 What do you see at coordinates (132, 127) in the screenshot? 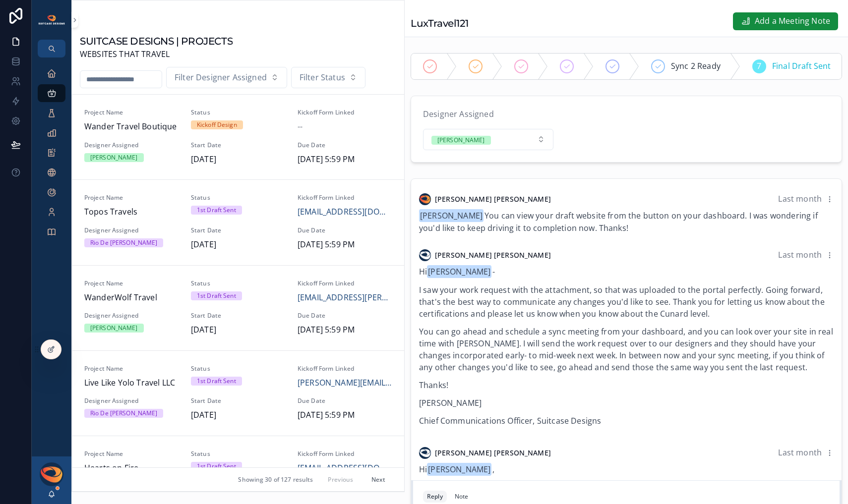
I see `span: Wander Travel Boutique` at bounding box center [132, 127].